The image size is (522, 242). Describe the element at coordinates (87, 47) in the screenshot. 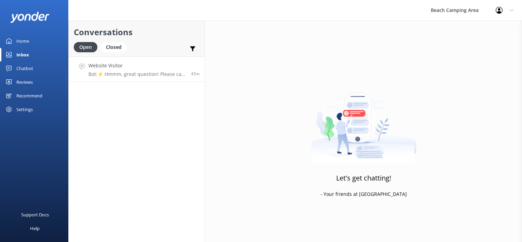

I see `a: Open` at that location.